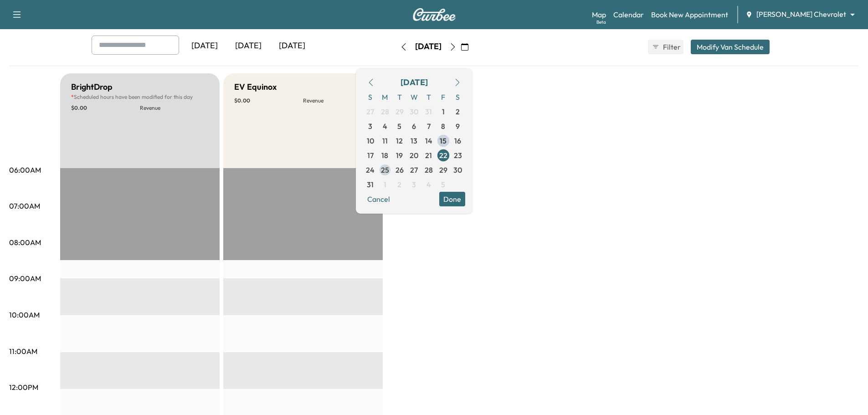  I want to click on div: Beta, so click(601, 22).